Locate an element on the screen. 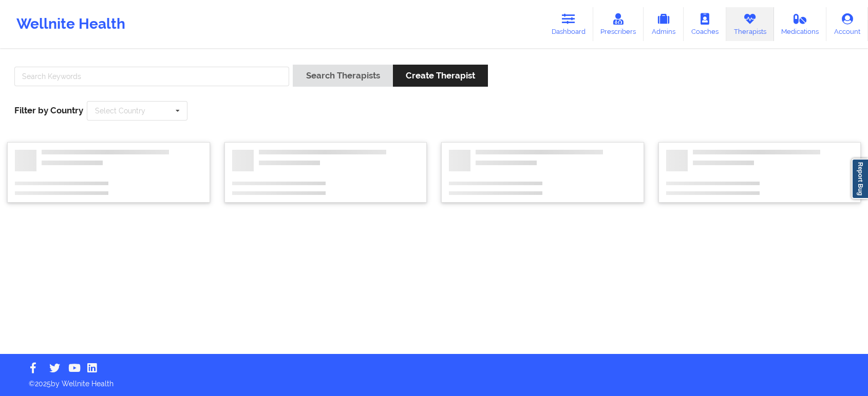  a: Prescribers is located at coordinates (618, 24).